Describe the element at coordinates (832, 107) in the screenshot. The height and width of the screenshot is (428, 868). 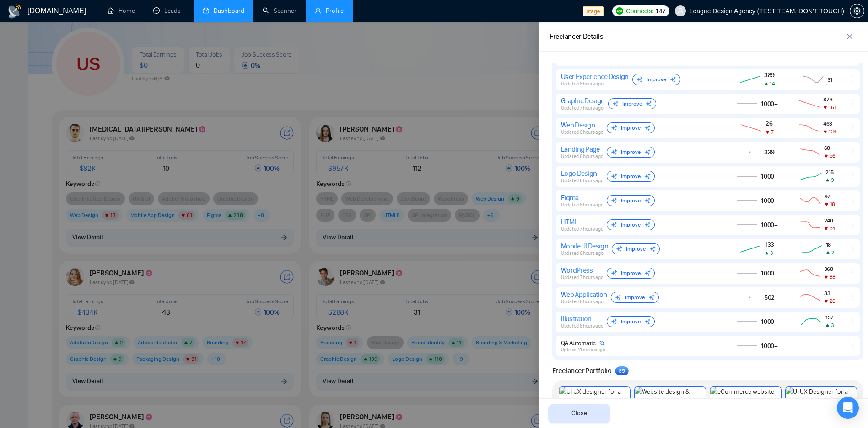
I see `span: 161` at that location.